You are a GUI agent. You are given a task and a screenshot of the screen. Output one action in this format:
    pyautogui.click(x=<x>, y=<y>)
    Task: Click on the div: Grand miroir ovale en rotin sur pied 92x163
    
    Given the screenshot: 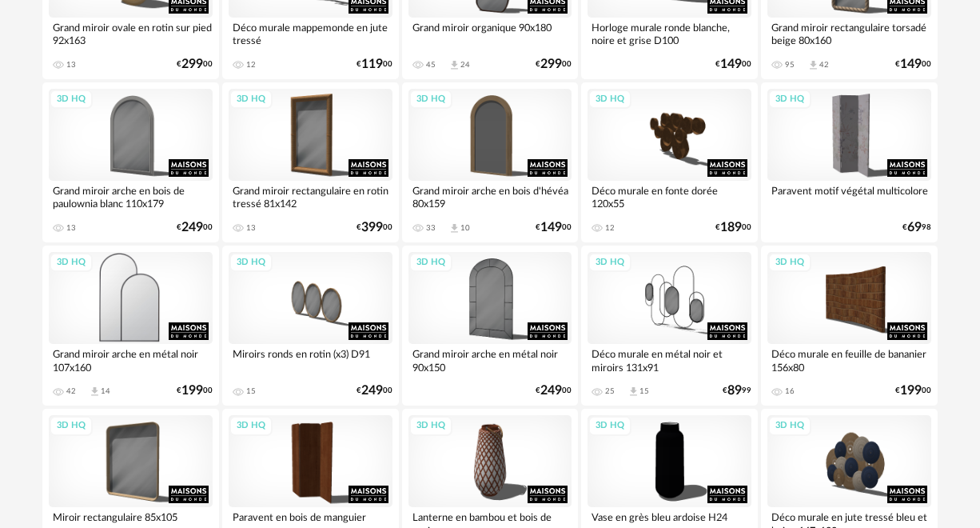 What is the action you would take?
    pyautogui.click(x=130, y=34)
    